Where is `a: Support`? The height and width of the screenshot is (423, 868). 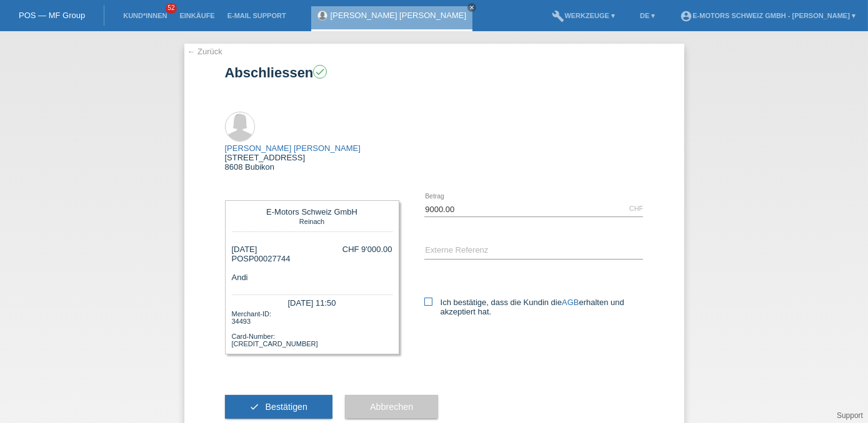
a: Support is located at coordinates (850, 416).